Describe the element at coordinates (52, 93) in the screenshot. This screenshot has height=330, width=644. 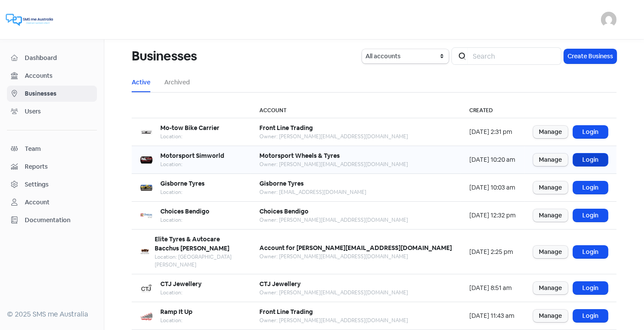
I see `a: Businesses` at that location.